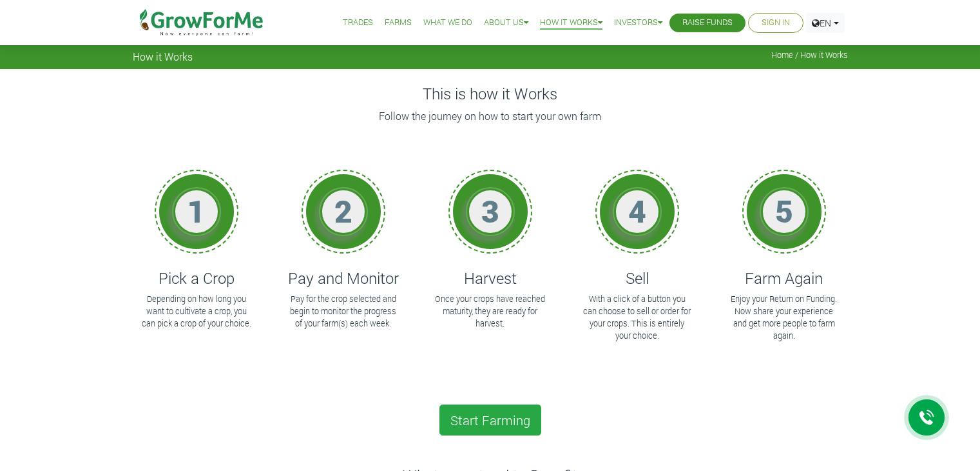 The height and width of the screenshot is (471, 980). Describe the element at coordinates (343, 311) in the screenshot. I see `p: Pay for the crop selected and begin to monitor the progress of your farm(s) each week.` at that location.